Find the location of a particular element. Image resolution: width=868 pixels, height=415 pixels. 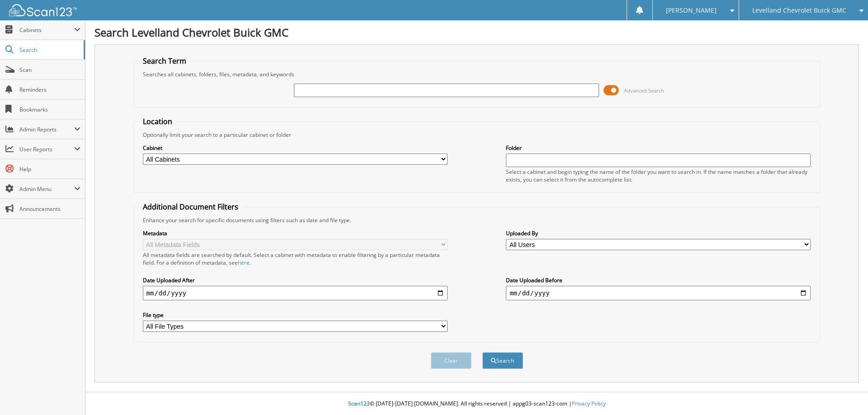

div: Enhance your search for specific documents using filters such as date and file type. is located at coordinates (477, 220).